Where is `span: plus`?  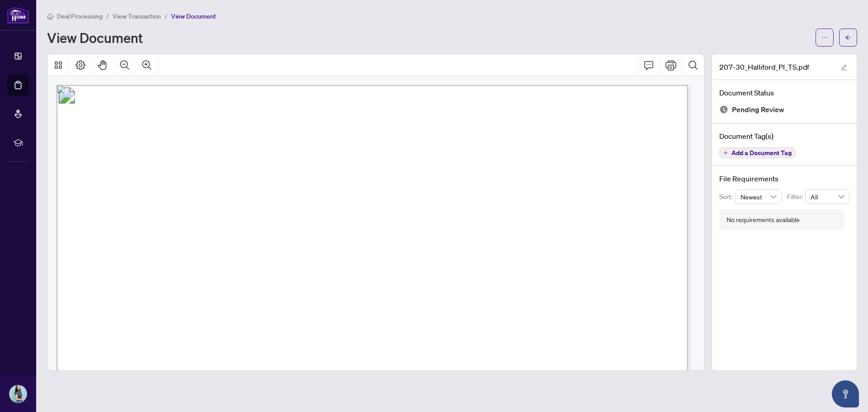
span: plus is located at coordinates (726, 153).